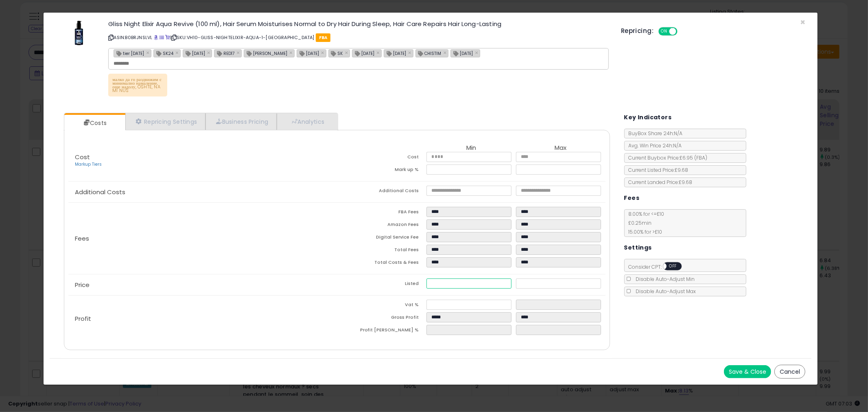  I want to click on h5: Settings, so click(638, 248).